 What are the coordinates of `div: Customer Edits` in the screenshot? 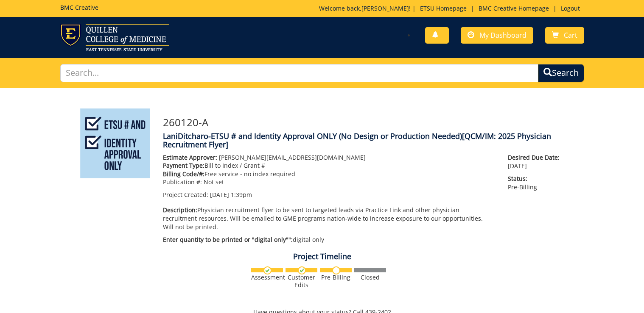 It's located at (301, 281).